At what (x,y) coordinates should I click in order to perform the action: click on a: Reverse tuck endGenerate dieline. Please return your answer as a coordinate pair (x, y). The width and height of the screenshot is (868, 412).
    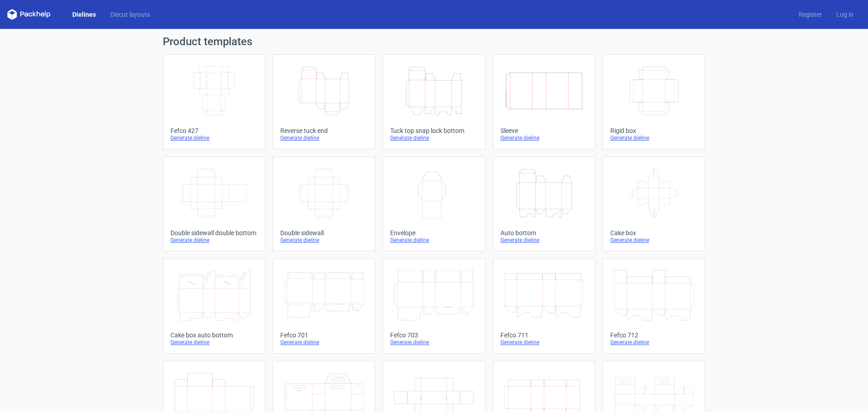
    Looking at the image, I should click on (323, 102).